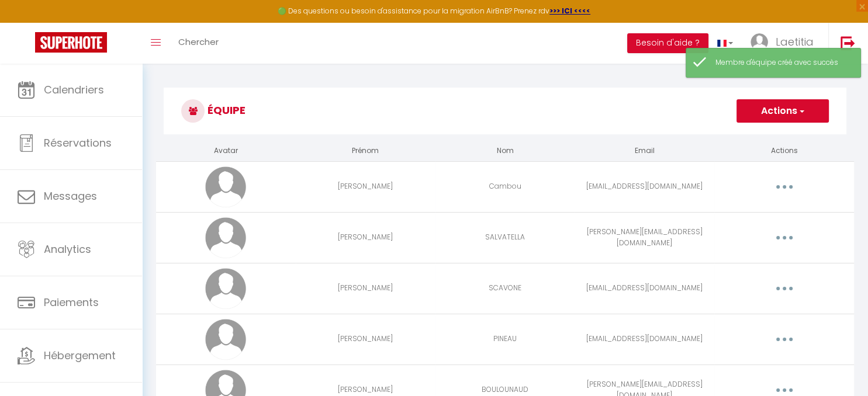  What do you see at coordinates (505, 111) in the screenshot?
I see `h3: Équipe` at bounding box center [505, 111].